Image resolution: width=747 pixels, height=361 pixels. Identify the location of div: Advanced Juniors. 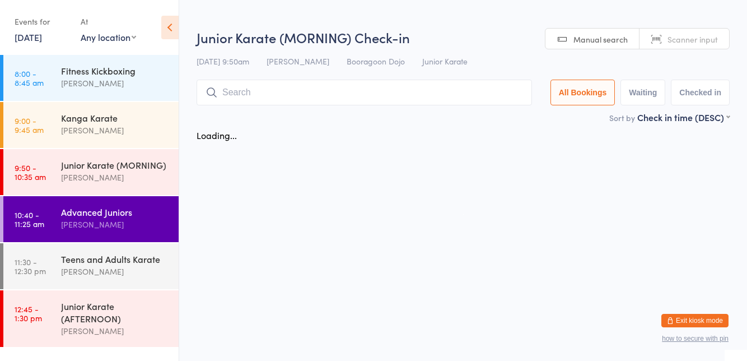
(115, 212).